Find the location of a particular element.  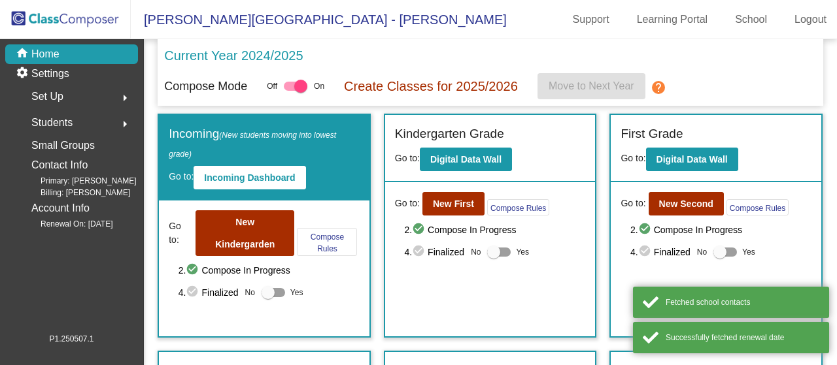

div: Fetched school contacts is located at coordinates (742, 303).